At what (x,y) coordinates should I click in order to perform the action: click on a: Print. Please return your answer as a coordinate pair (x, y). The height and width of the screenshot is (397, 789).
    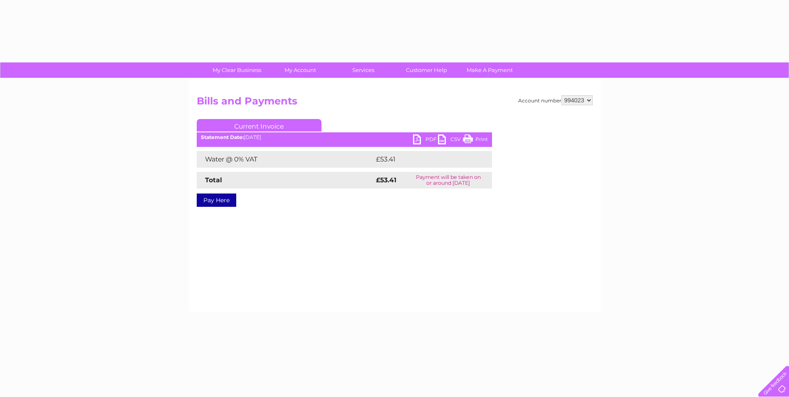
    Looking at the image, I should click on (476, 140).